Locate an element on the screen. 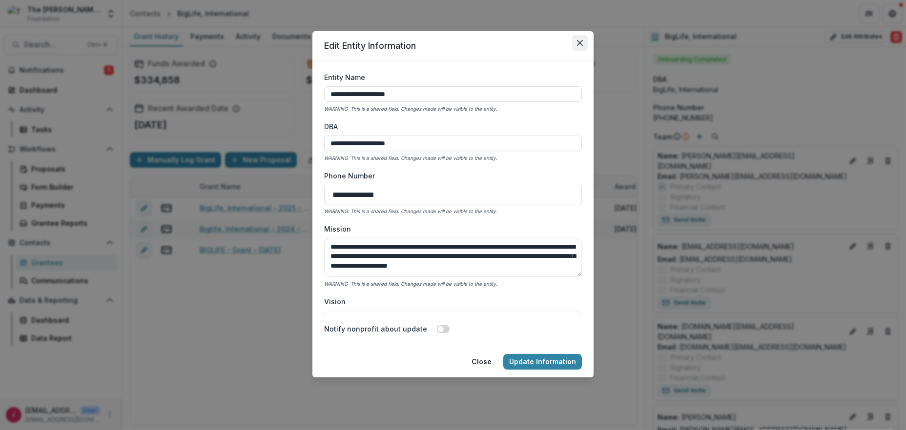 The width and height of the screenshot is (906, 430). label: Vision is located at coordinates (450, 302).